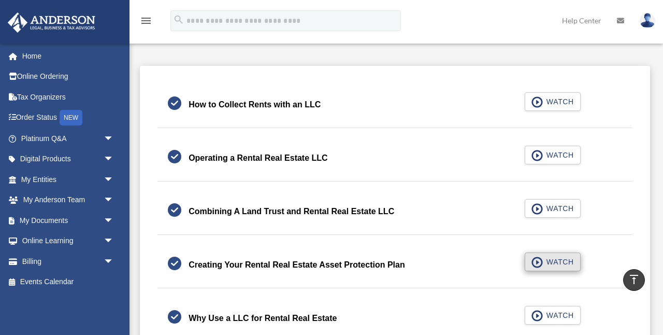 This screenshot has width=663, height=335. Describe the element at coordinates (146, 22) in the screenshot. I see `a: menu` at that location.